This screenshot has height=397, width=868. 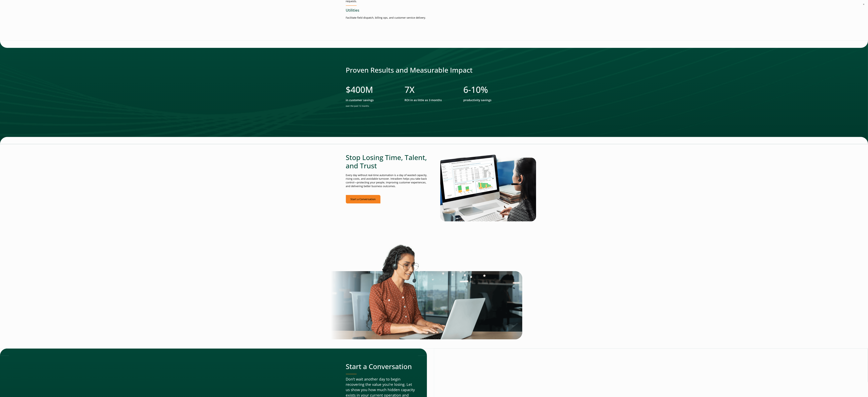 What do you see at coordinates (426, 291) in the screenshot?
I see `img: Contact Center Automation Woman on Computer` at bounding box center [426, 291].